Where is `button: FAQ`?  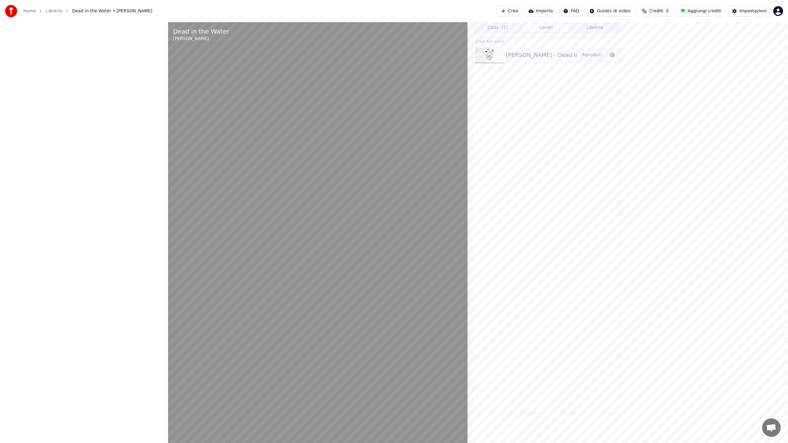
button: FAQ is located at coordinates (571, 11).